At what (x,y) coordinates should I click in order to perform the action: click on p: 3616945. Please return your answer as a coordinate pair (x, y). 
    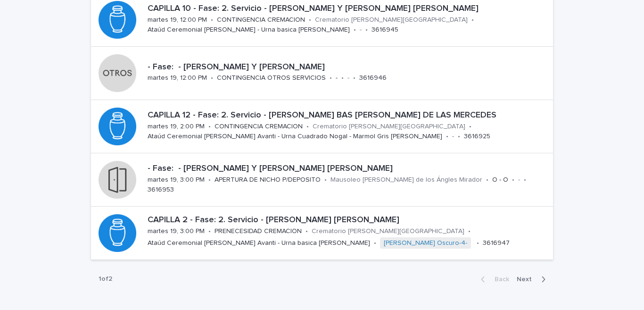
    Looking at the image, I should click on (385, 30).